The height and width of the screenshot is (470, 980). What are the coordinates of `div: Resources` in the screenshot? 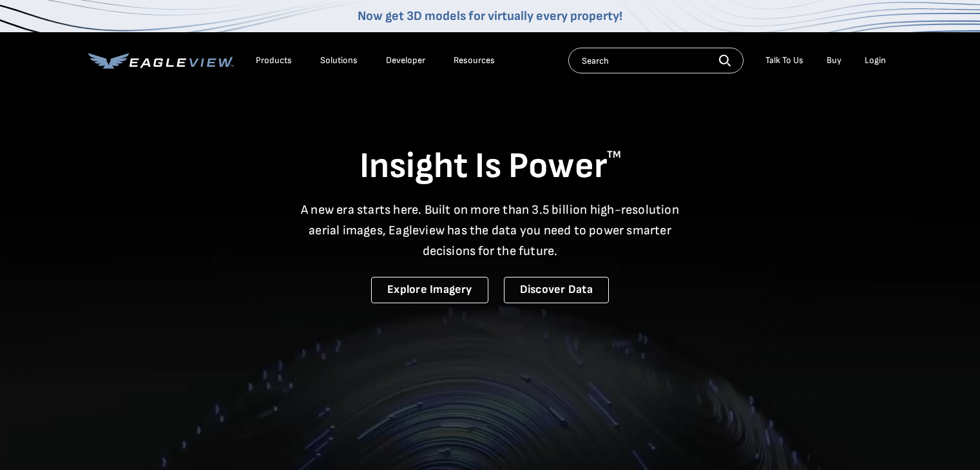 It's located at (475, 60).